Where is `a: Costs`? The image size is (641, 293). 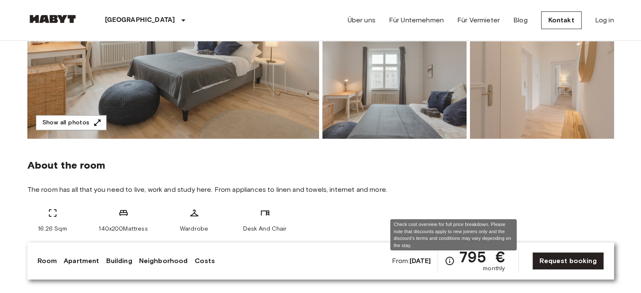
a: Costs is located at coordinates (204, 261).